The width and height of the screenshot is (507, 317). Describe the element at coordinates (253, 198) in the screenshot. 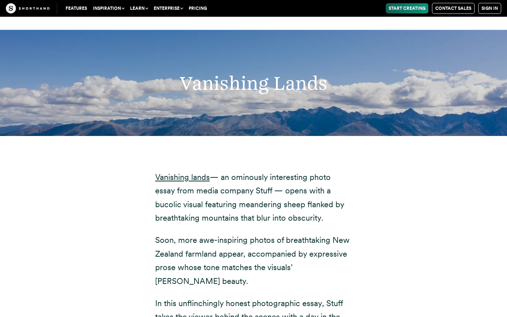

I see `p: — an ominously interesting photo essay from media company Stuff — opens with a bucolic visual fea...` at that location.